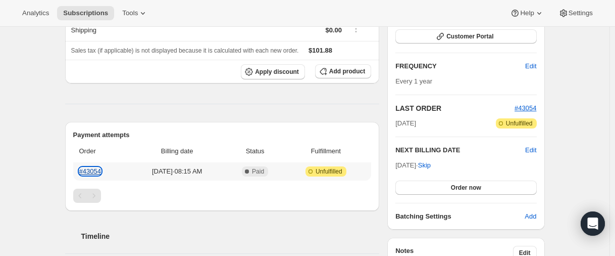 This screenshot has height=256, width=615. I want to click on button: Shipping actions, so click(356, 29).